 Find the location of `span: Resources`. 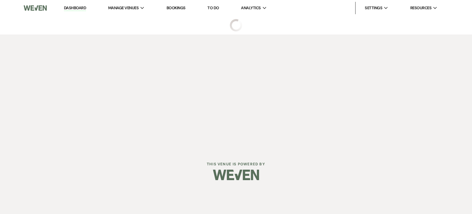

span: Resources is located at coordinates (421, 8).